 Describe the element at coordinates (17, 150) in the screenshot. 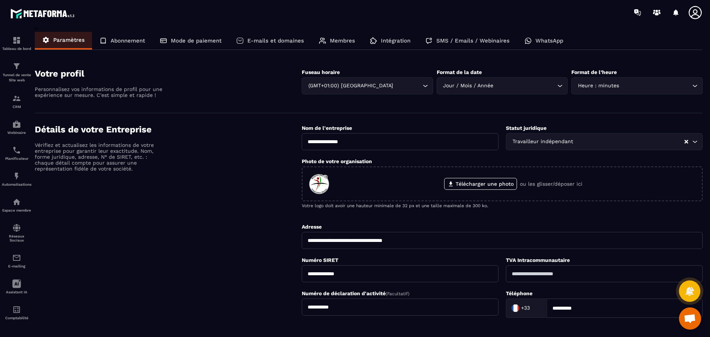

I see `img: scheduler` at that location.